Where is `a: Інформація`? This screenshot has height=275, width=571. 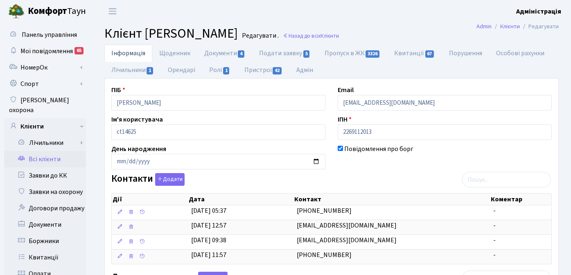
a: Інформація is located at coordinates (128, 53).